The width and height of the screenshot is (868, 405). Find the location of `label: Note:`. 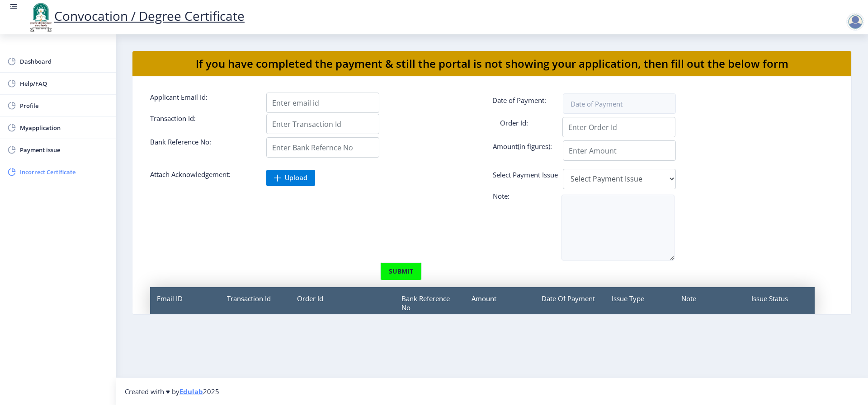

label: Note: is located at coordinates (544, 197).